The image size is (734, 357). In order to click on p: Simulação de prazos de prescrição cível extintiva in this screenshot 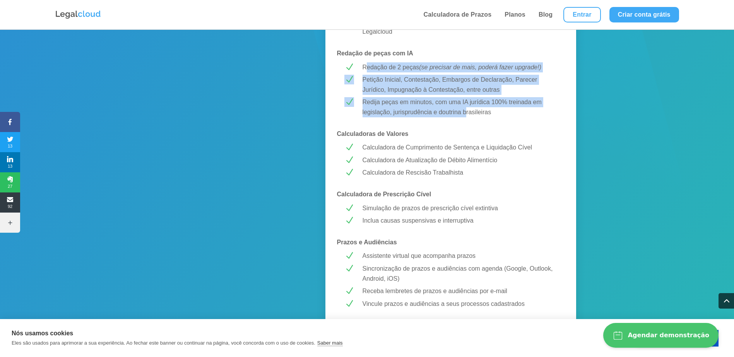, I will do `click(460, 208)`.